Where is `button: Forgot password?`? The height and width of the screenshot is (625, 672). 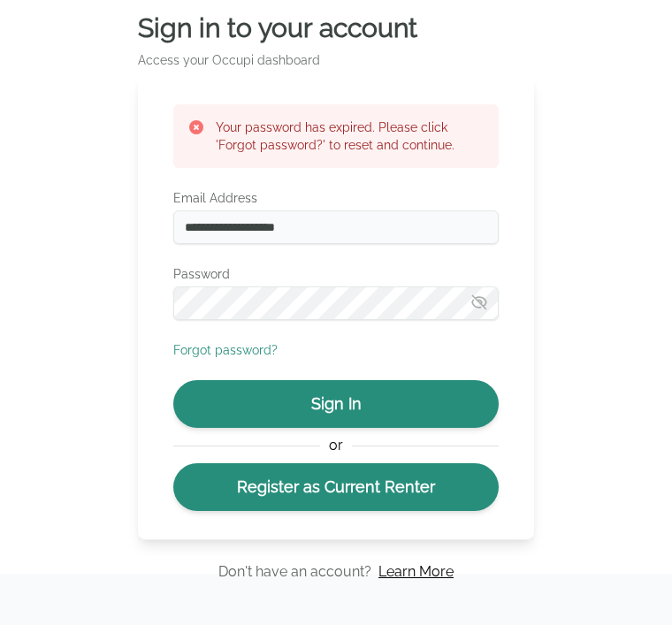
button: Forgot password? is located at coordinates (226, 350).